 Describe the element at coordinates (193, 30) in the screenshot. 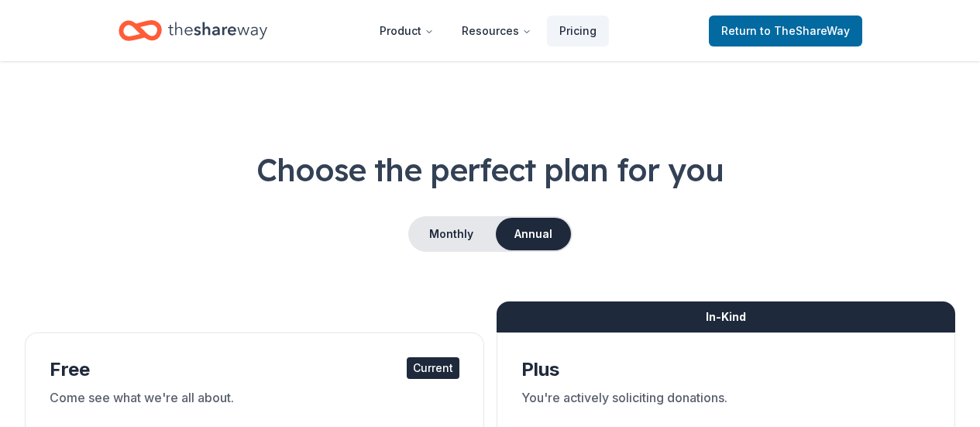

I see `a: Home` at that location.